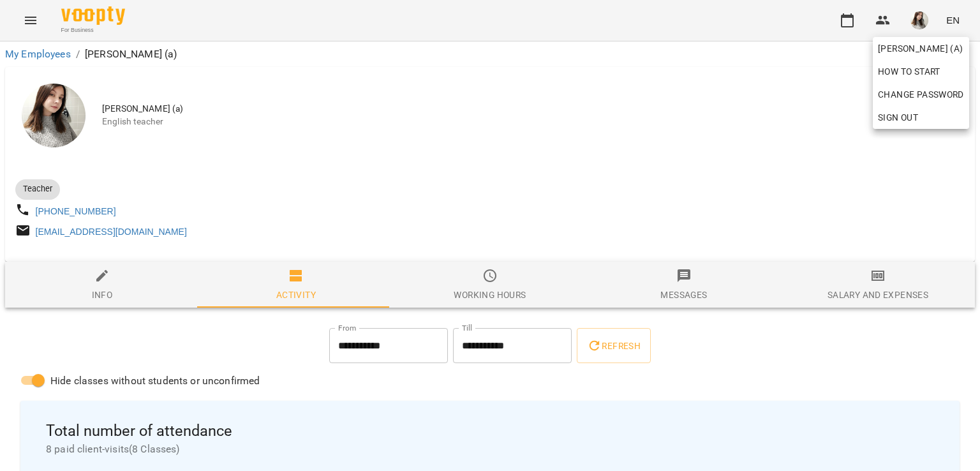 The width and height of the screenshot is (980, 471). I want to click on a: How to start, so click(909, 71).